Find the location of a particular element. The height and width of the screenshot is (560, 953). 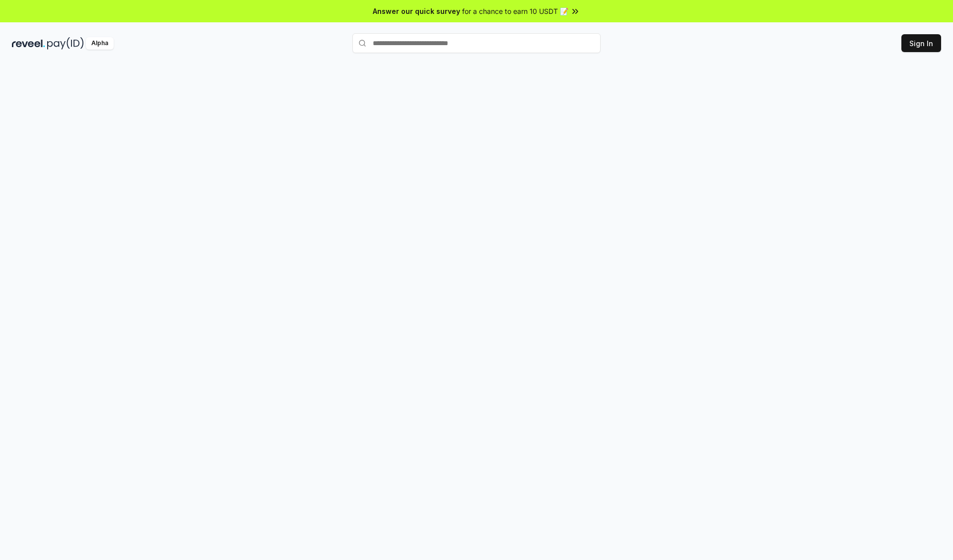

span: Answer our quick survey is located at coordinates (416, 11).